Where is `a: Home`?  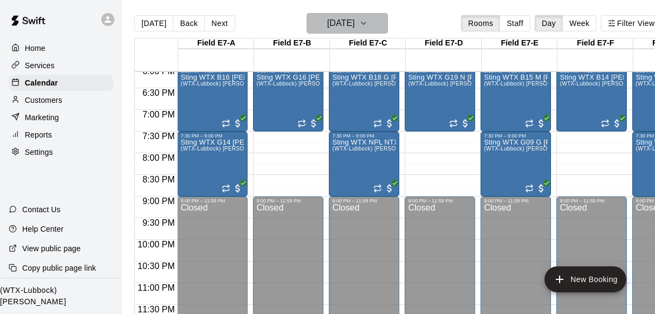
a: Home is located at coordinates (61, 48).